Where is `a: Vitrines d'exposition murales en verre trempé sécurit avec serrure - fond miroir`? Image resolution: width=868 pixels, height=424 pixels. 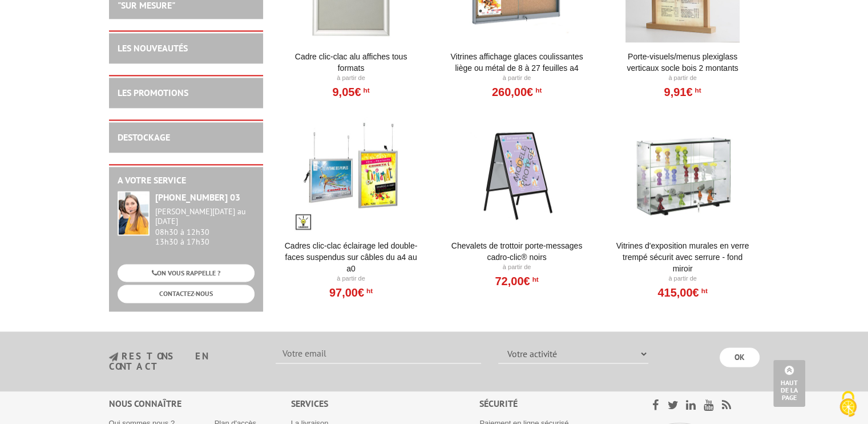
a: Vitrines d'exposition murales en verre trempé sécurit avec serrure - fond miroir is located at coordinates (683, 257).